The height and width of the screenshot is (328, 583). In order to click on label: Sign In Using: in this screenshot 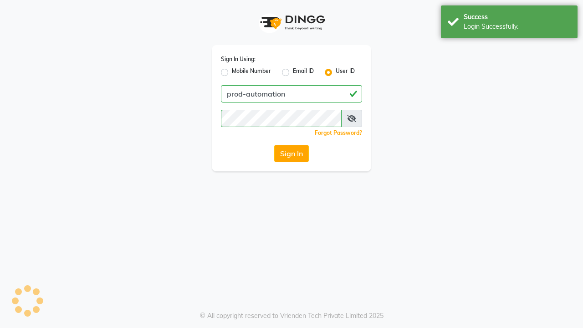, I will do `click(238, 59)`.